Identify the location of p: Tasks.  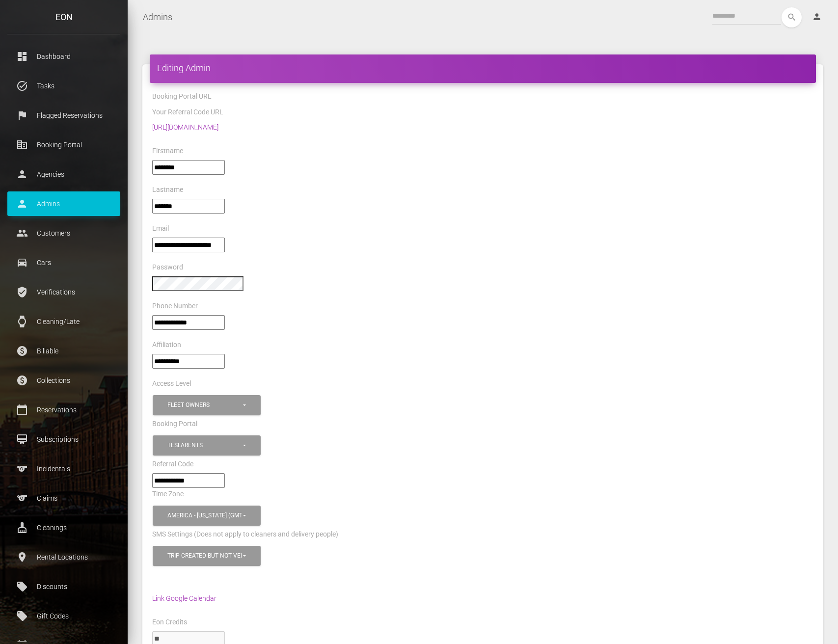
(64, 86).